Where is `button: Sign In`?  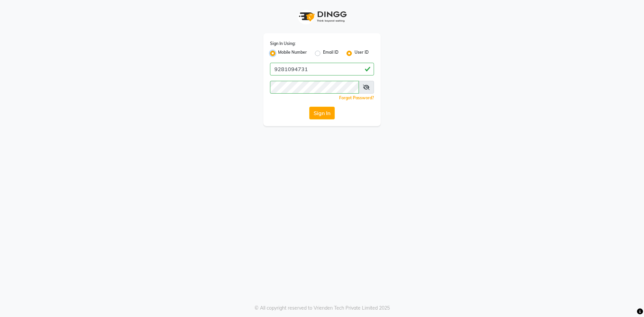
button: Sign In is located at coordinates (322, 113).